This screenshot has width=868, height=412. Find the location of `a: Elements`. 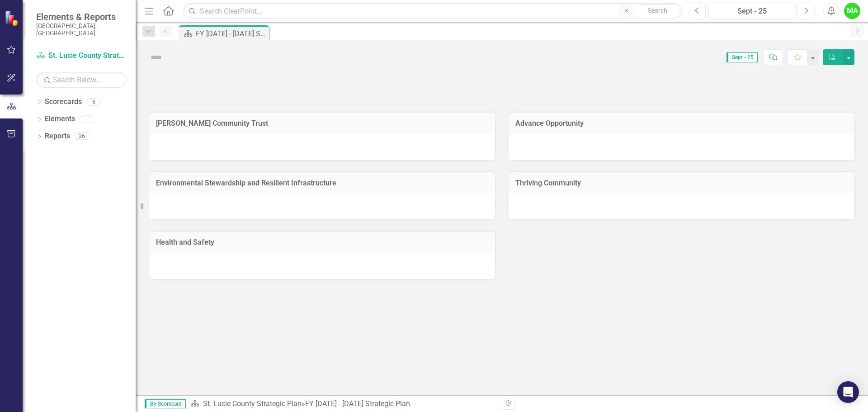

a: Elements is located at coordinates (60, 119).